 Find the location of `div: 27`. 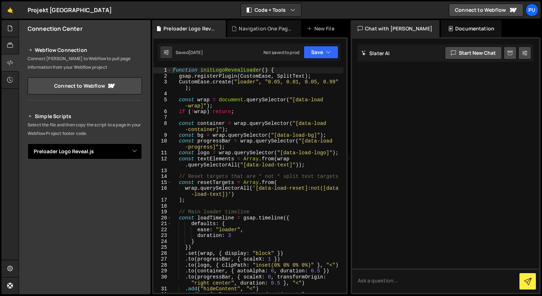

div: 27 is located at coordinates (162, 259).